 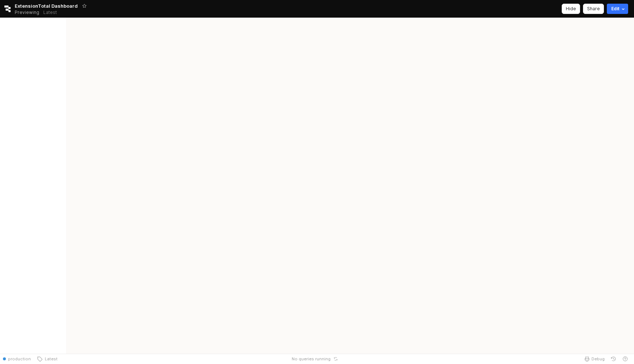 I want to click on span: production, so click(x=19, y=359).